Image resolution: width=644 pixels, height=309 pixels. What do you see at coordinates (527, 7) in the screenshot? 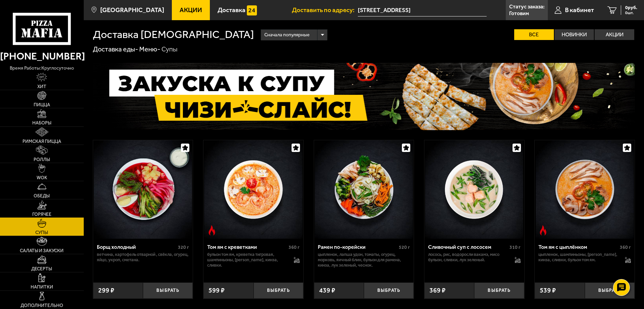
I see `p: Статус заказа:` at bounding box center [527, 7].